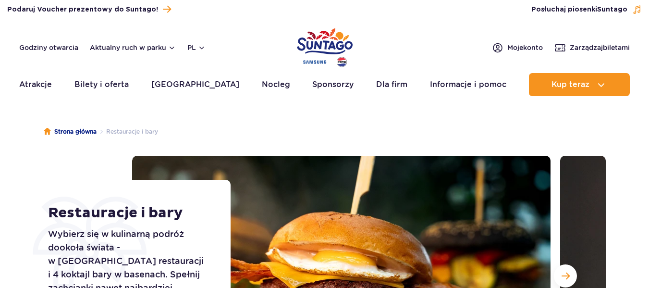  Describe the element at coordinates (592, 48) in the screenshot. I see `a: Zarządzajbiletami` at that location.